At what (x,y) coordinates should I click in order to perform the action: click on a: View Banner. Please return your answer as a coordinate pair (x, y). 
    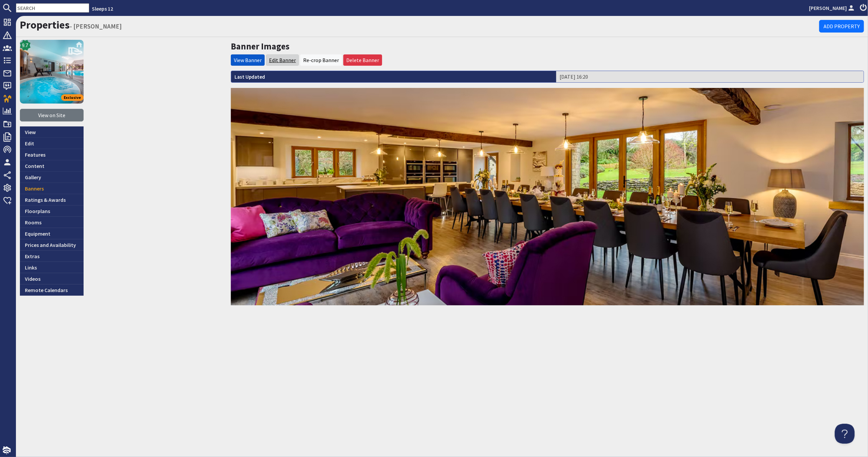
    Looking at the image, I should click on (248, 60).